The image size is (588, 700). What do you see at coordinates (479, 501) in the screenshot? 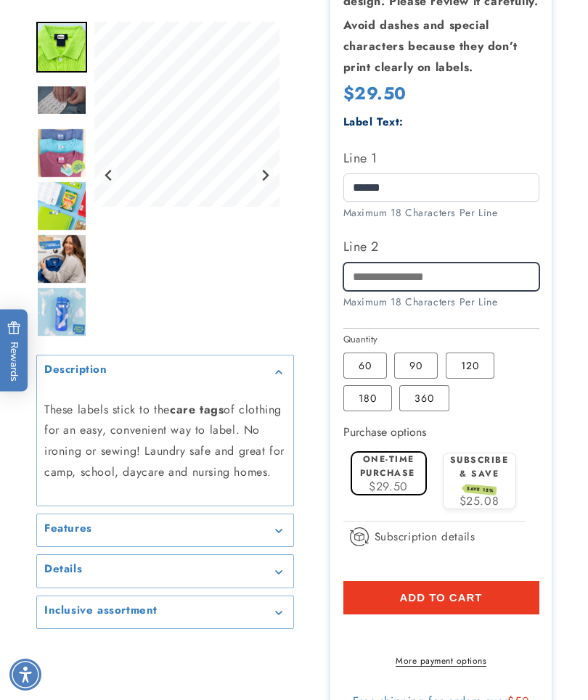
I see `span: $25.08` at bounding box center [479, 501].